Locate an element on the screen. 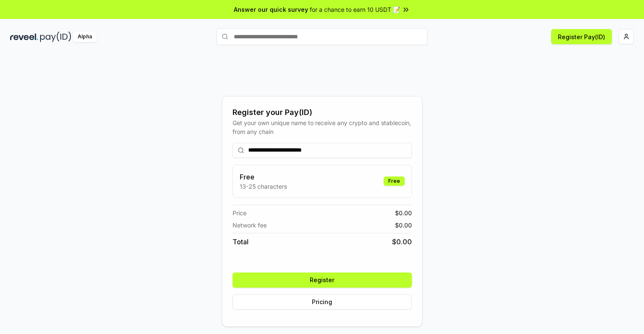 The width and height of the screenshot is (644, 334). button: Pricing is located at coordinates (322, 302).